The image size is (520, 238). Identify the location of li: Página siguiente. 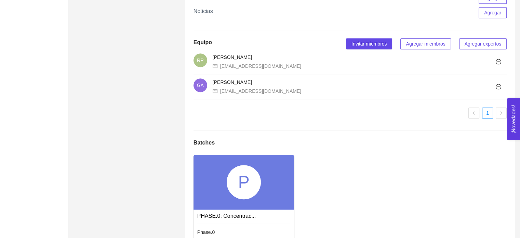
(501, 113).